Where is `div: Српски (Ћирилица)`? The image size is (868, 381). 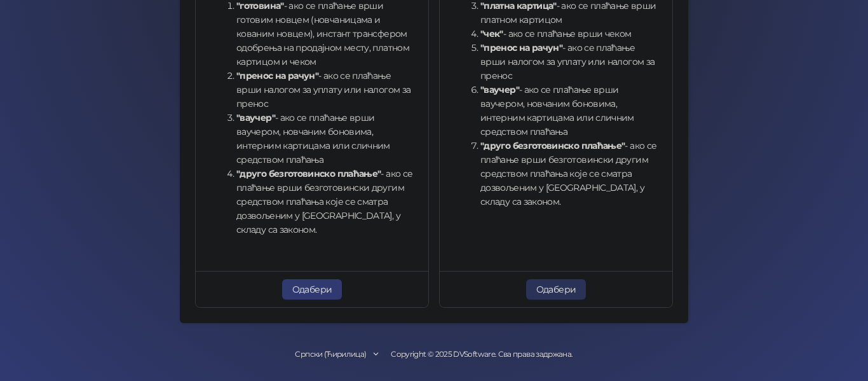
div: Српски (Ћирилица) is located at coordinates (330, 354).